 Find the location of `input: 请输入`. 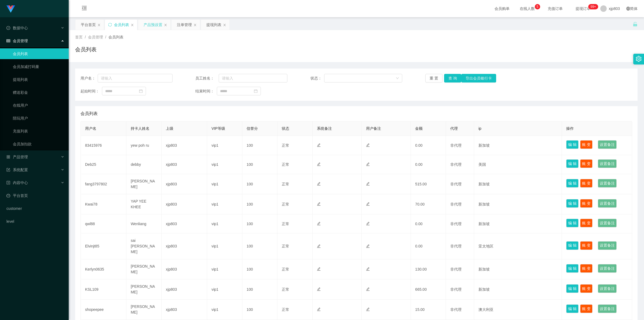

input: 请输入 is located at coordinates (135, 78).